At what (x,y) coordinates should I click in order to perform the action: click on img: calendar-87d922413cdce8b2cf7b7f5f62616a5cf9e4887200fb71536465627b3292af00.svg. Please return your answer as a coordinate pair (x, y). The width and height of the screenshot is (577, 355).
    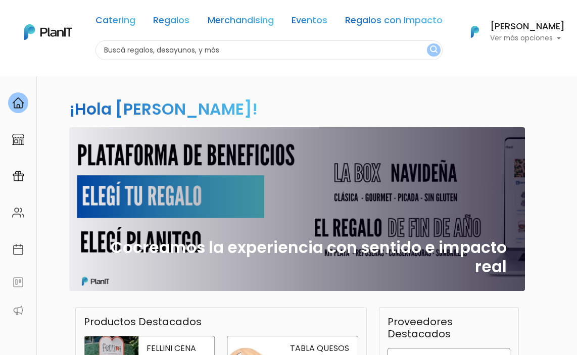
    Looking at the image, I should click on (18, 249).